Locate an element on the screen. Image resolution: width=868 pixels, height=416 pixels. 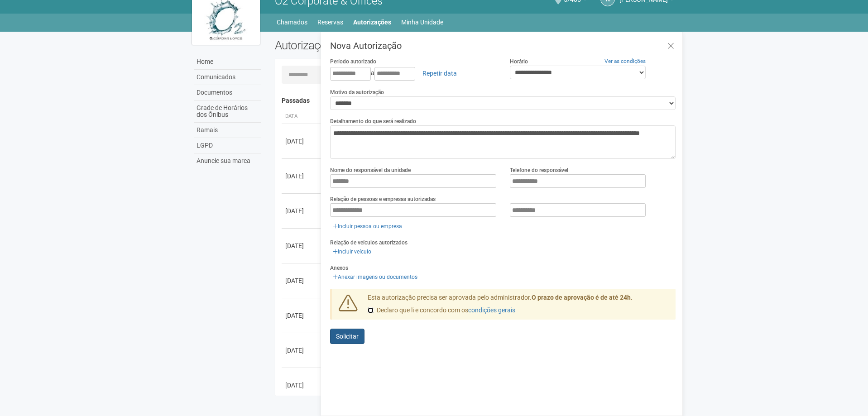
button: Solicitar is located at coordinates (347, 337).